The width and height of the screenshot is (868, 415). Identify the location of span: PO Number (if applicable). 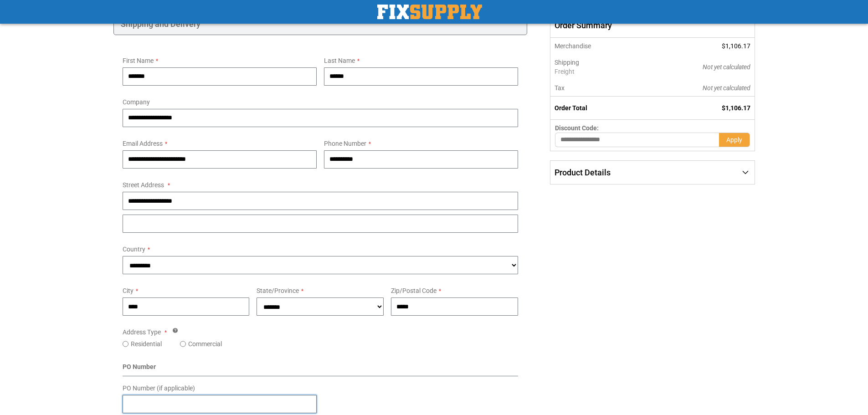
(159, 388).